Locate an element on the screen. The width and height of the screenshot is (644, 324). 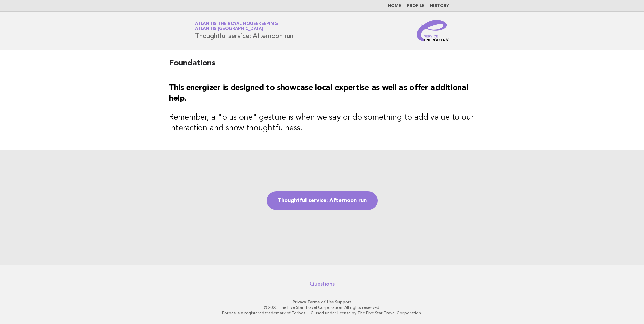
a: History is located at coordinates (439, 6).